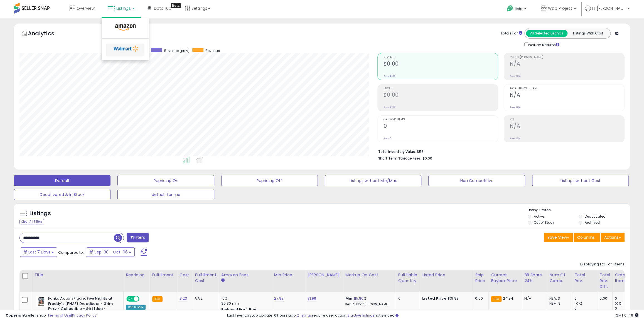 The width and height of the screenshot is (644, 321). Describe the element at coordinates (143, 299) in the screenshot. I see `span: OFF` at that location.